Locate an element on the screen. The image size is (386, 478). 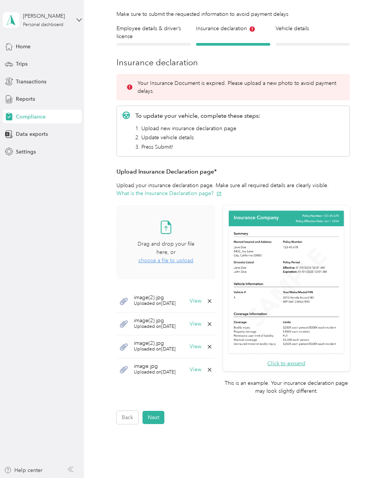
p: To update your vehicle, complete these steps: is located at coordinates (198, 116).